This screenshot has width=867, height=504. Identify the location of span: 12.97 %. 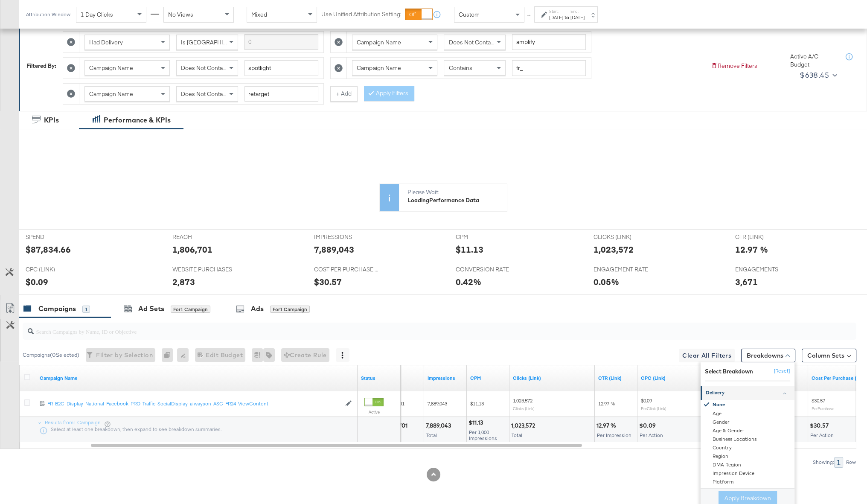
(606, 403).